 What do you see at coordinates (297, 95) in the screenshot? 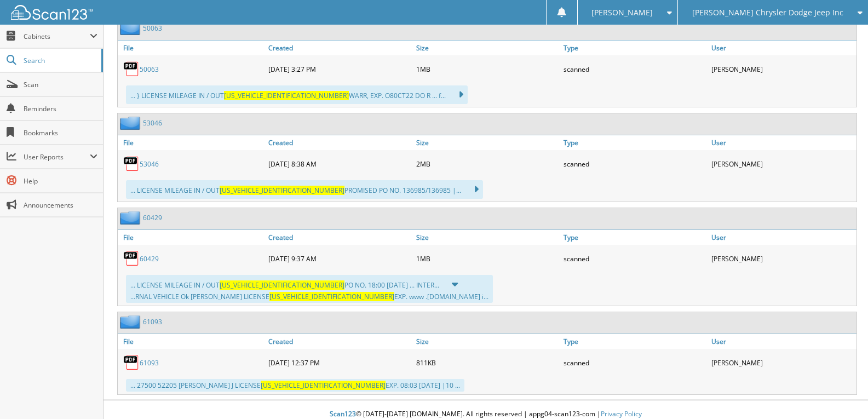
I see `div: ... } LICENSE MILEAGE IN / OUT WARR, EXP. O80CT22 DO R ... f...` at bounding box center [297, 95].